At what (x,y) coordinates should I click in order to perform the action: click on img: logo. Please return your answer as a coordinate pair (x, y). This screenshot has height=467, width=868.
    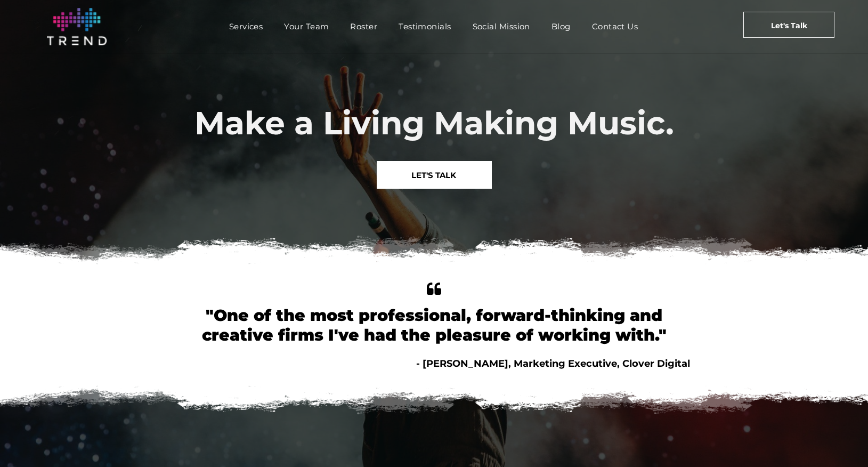
    Looking at the image, I should click on (77, 27).